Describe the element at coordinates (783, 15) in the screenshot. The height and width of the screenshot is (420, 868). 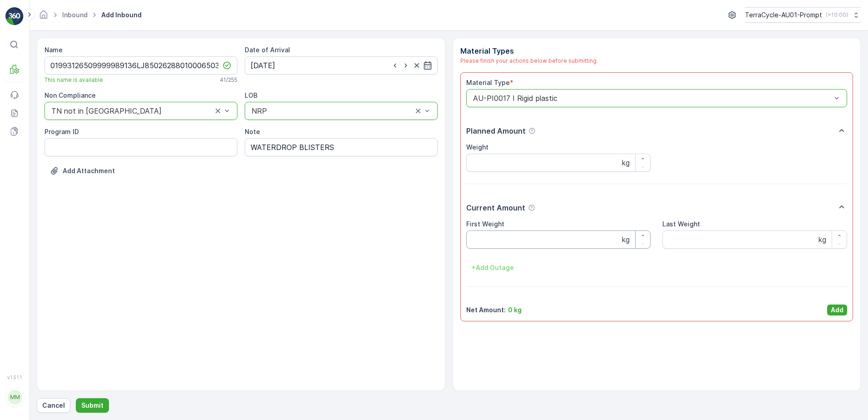
I see `p: TerraCycle-AU01-Prompt` at that location.